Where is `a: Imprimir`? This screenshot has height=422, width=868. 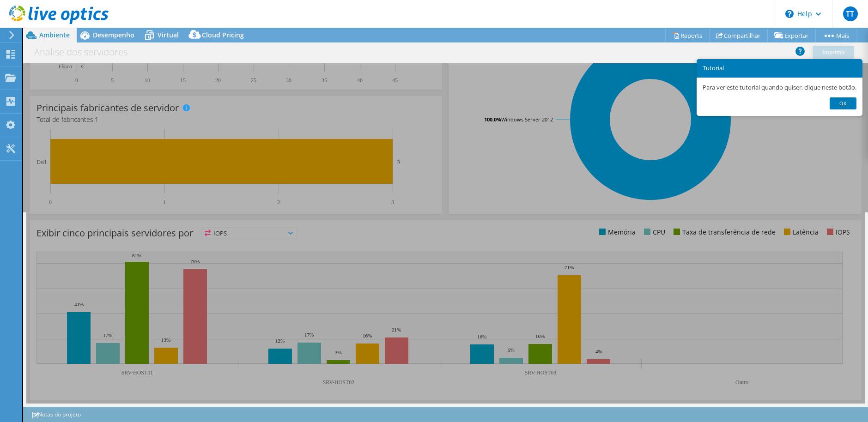 a: Imprimir is located at coordinates (833, 52).